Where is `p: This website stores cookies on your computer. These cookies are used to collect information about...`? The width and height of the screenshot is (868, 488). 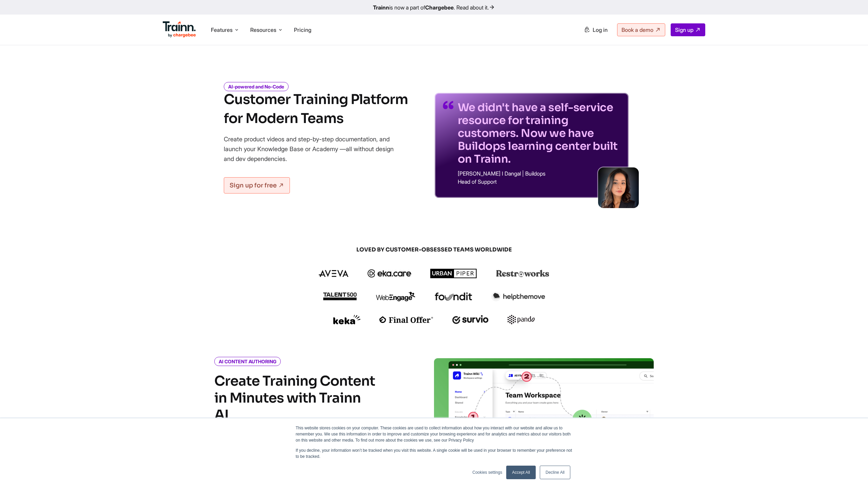 p: This website stores cookies on your computer. These cookies are used to collect information about... is located at coordinates (434, 434).